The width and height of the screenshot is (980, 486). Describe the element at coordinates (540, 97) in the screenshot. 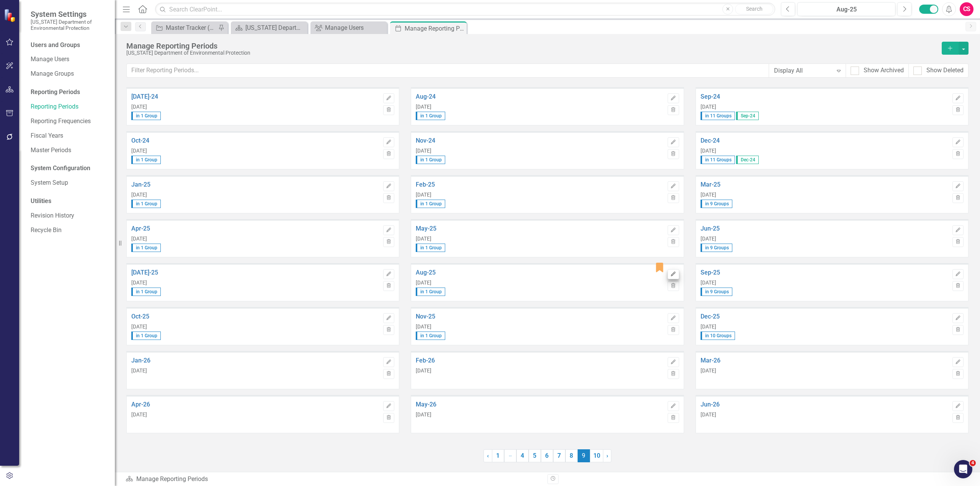

I see `a: Aug-24` at that location.